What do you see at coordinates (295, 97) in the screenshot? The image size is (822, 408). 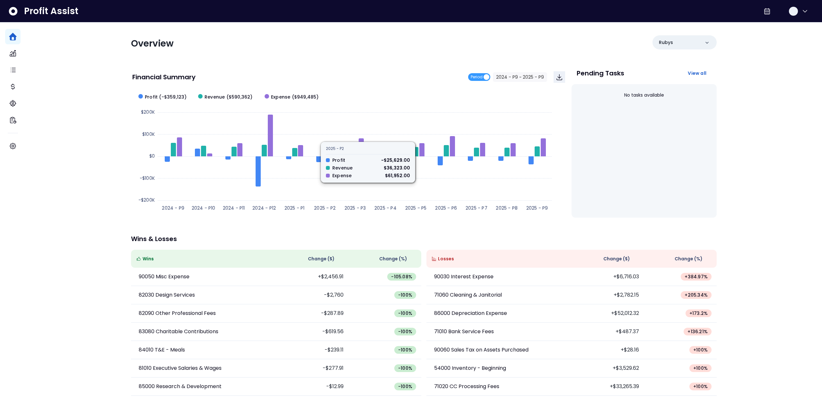 I see `span: Expense ($949,485)` at bounding box center [295, 97].